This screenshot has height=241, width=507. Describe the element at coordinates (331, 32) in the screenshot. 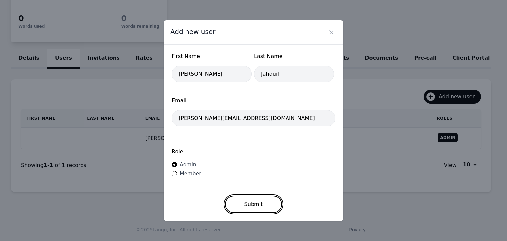

I see `button: Close` at that location.